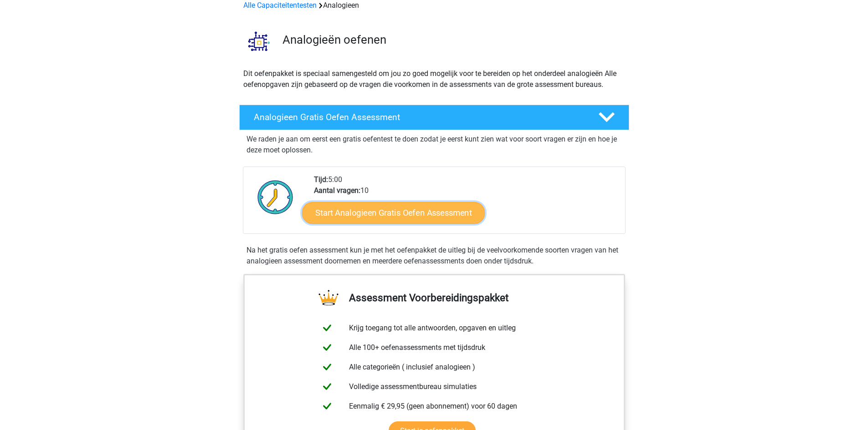  Describe the element at coordinates (434, 145) in the screenshot. I see `p: We raden je aan om eerst een gratis oefentest te doen zodat je eerst kunt zien wat voor soort vra...` at that location.